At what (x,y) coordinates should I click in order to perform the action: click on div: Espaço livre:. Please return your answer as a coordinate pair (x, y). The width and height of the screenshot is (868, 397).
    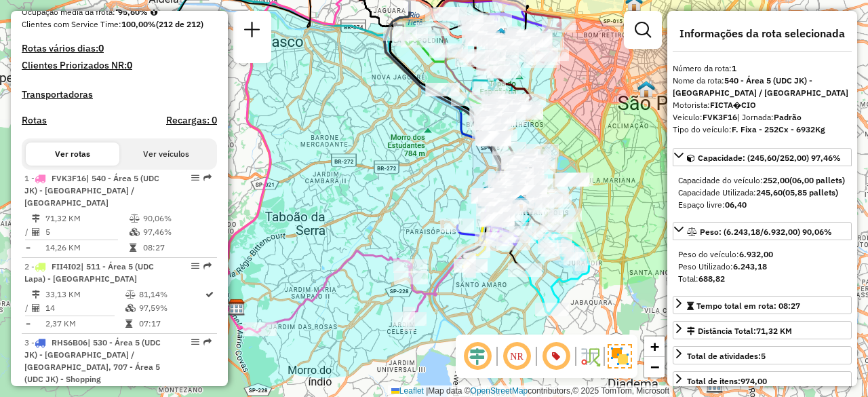
    Looking at the image, I should click on (763, 205).